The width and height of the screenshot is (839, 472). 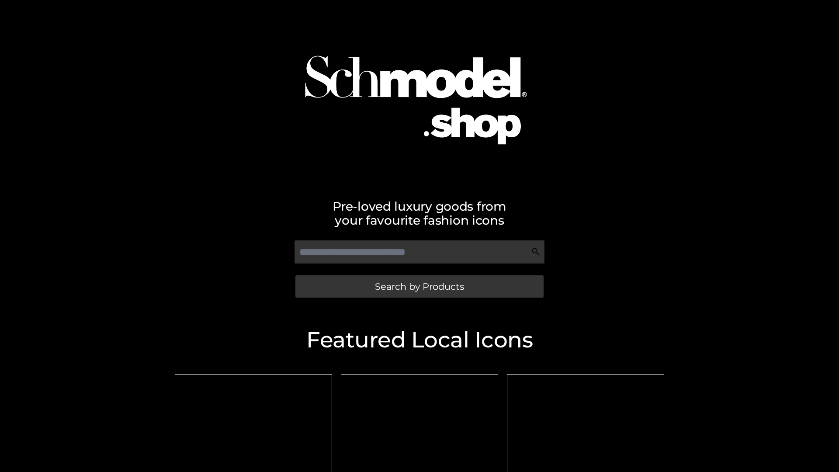 I want to click on span: Search by Products, so click(x=419, y=286).